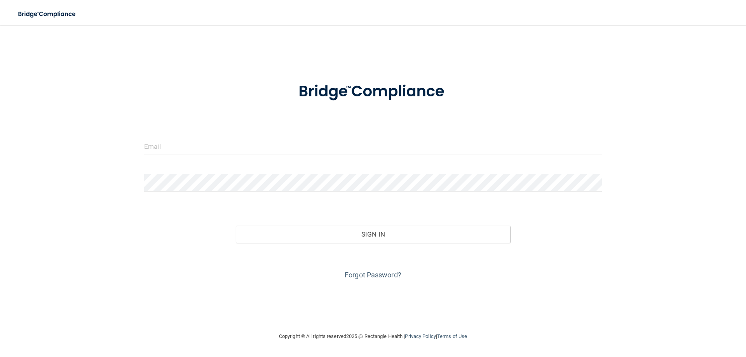  What do you see at coordinates (373, 234) in the screenshot?
I see `button: Sign In` at bounding box center [373, 234].